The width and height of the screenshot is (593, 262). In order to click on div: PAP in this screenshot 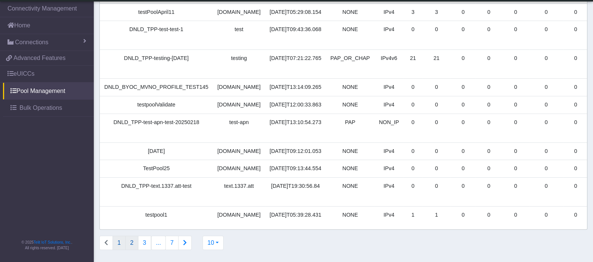, I will do `click(350, 123)`.